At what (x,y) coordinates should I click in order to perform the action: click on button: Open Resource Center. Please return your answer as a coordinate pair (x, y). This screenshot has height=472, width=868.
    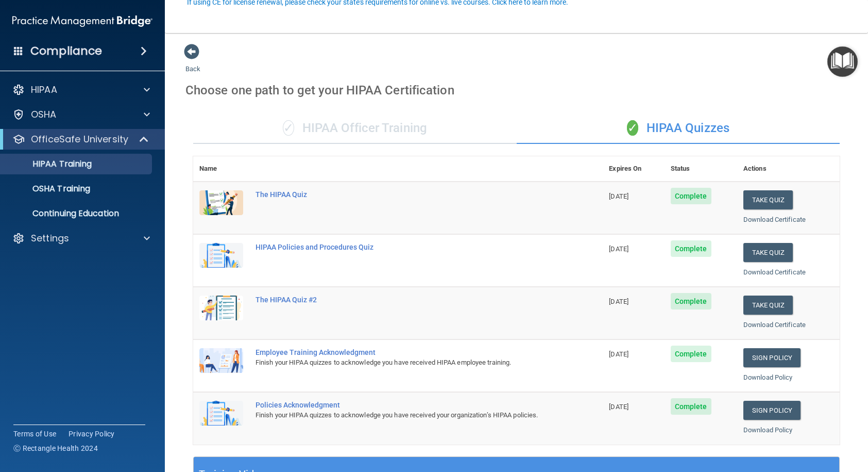
    Looking at the image, I should click on (842, 62).